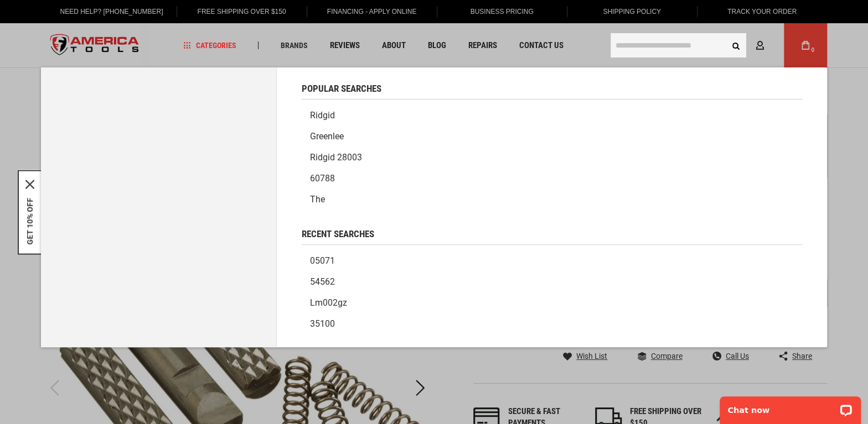 This screenshot has width=868, height=424. What do you see at coordinates (30, 220) in the screenshot?
I see `button: GET 10% OFF` at bounding box center [30, 220].